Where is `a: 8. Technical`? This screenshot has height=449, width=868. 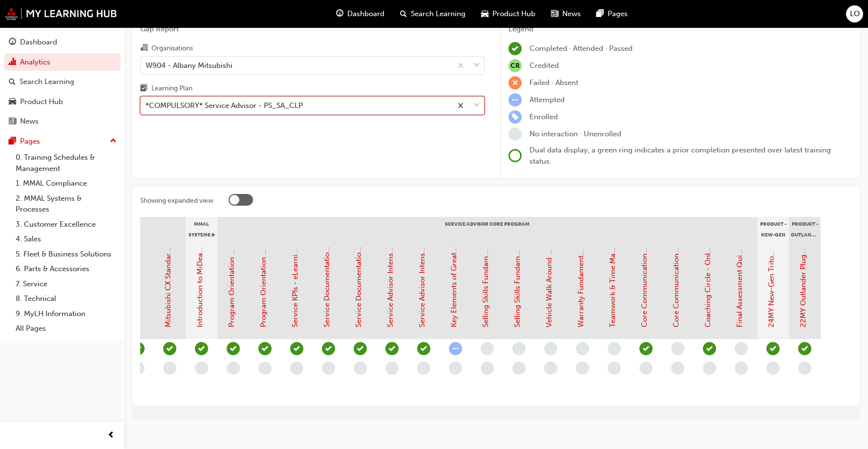
a: 8. Technical is located at coordinates (66, 299).